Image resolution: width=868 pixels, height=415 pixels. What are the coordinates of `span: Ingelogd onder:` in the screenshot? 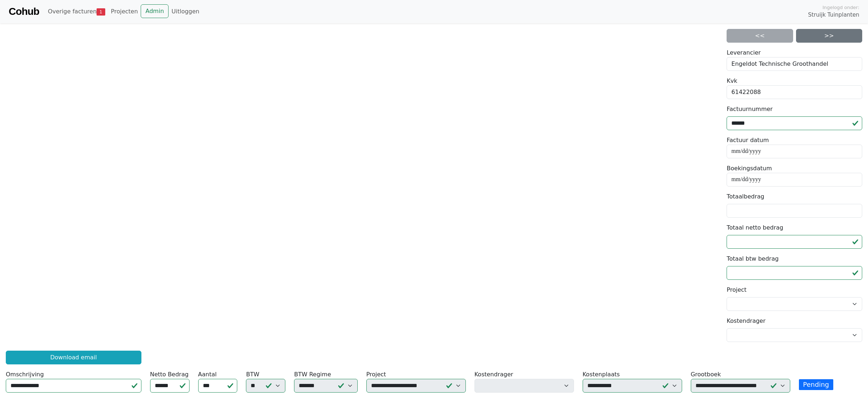 It's located at (841, 7).